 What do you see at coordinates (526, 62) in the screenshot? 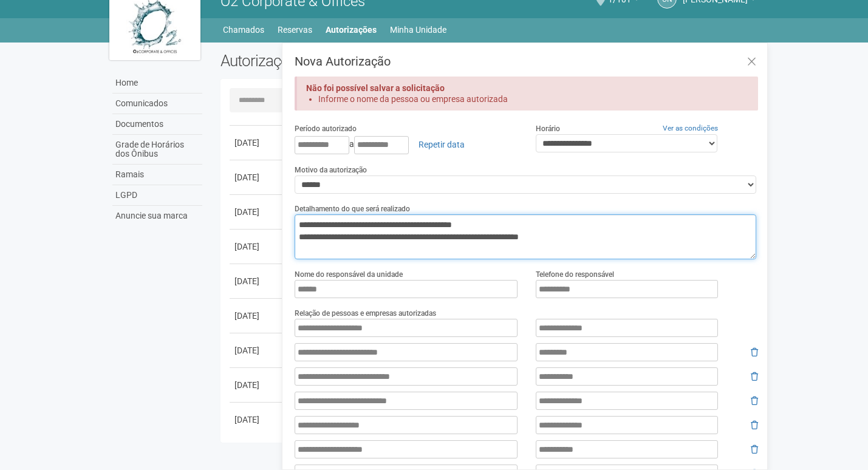
I see `h3: Nova Autorização` at bounding box center [526, 62].